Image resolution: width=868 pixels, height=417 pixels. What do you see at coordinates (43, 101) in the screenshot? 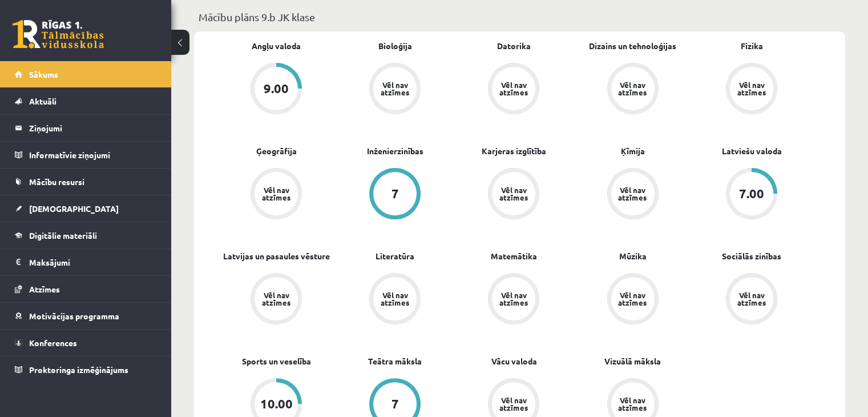
I see `span: Aktuāli` at bounding box center [43, 101].